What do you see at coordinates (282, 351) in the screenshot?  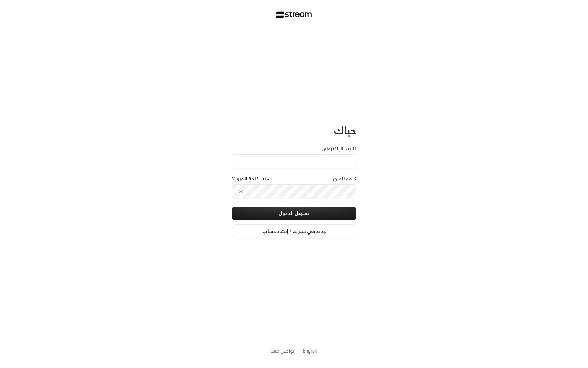 I see `button: تواصل معنا` at bounding box center [282, 351].